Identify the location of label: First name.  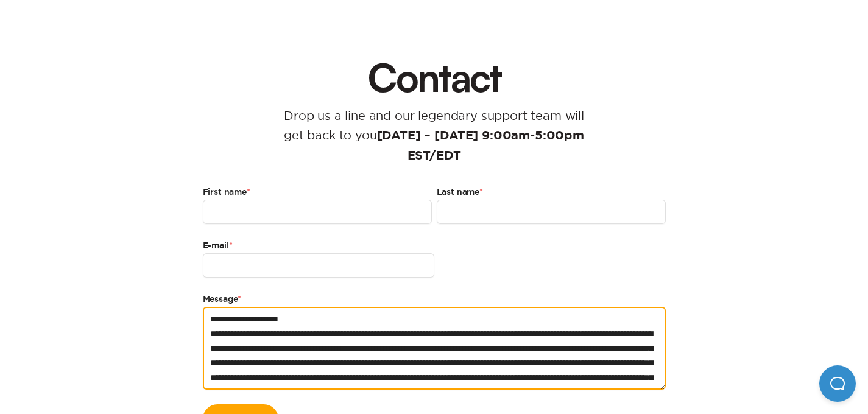
(318, 192).